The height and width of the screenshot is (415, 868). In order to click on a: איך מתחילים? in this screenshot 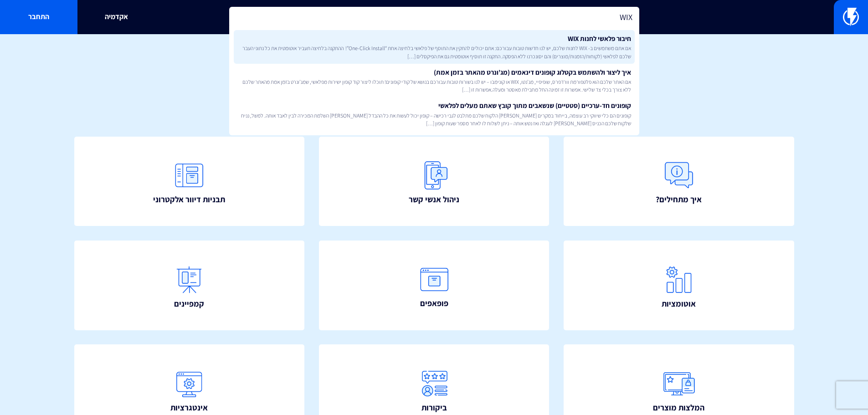, I will do `click(679, 181)`.